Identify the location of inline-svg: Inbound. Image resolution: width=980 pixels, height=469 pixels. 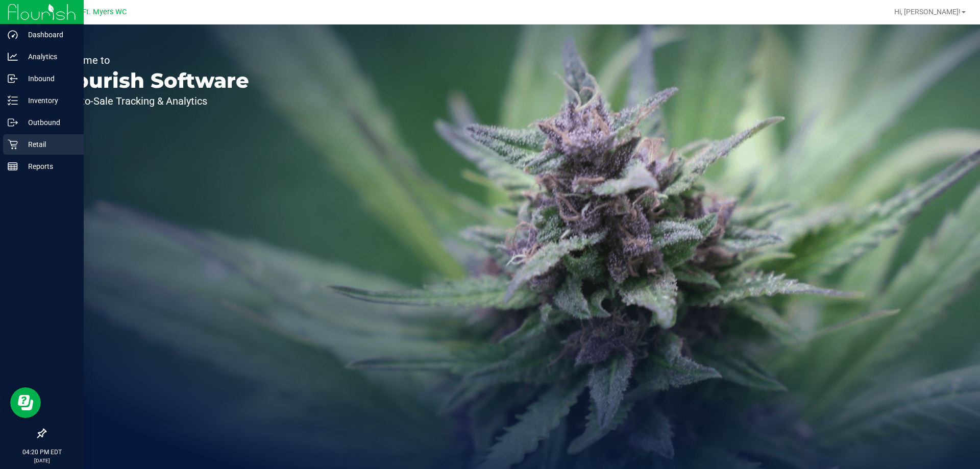
(13, 79).